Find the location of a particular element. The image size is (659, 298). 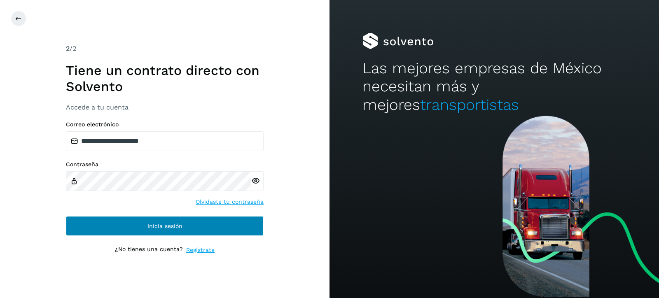

span: 2 is located at coordinates (68, 48).